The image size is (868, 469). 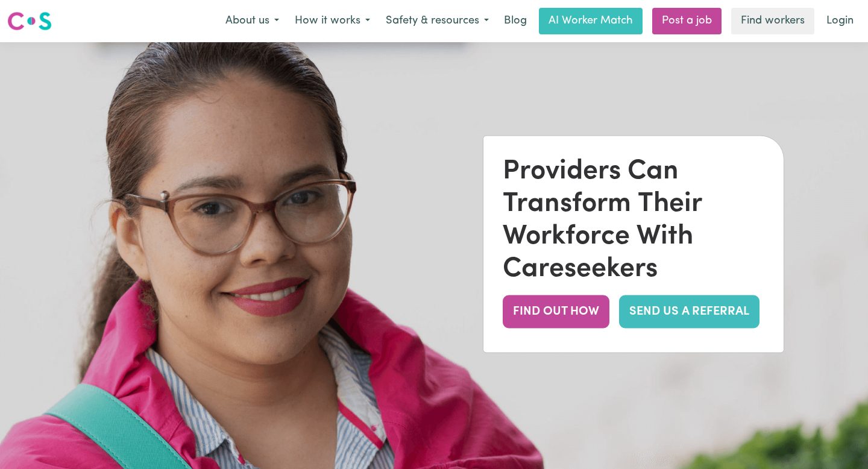 What do you see at coordinates (633, 220) in the screenshot?
I see `div: Providers Can Transform Their Workforce With Careseekers` at bounding box center [633, 220].